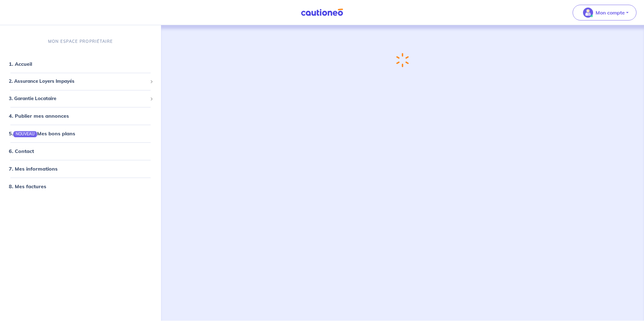  Describe the element at coordinates (78, 82) in the screenshot. I see `span: 2. Assurance Loyers Impayés` at that location.